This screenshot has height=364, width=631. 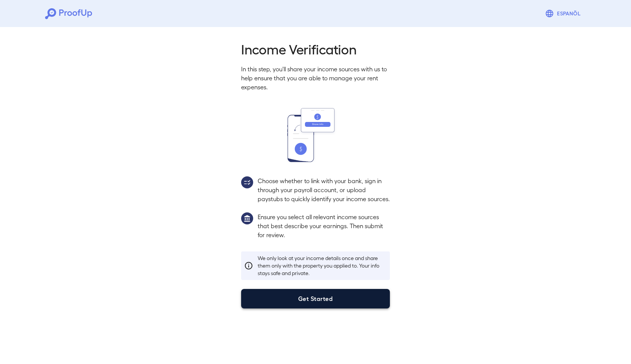 What do you see at coordinates (247, 218) in the screenshot?
I see `img: group1.svg` at bounding box center [247, 218].